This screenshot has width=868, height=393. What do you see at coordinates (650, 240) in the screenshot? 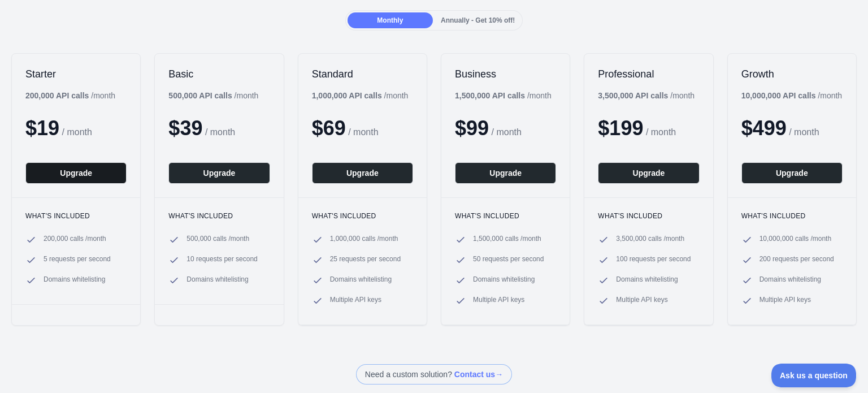
I see `span: 3,500,000 calls / month` at bounding box center [650, 240].